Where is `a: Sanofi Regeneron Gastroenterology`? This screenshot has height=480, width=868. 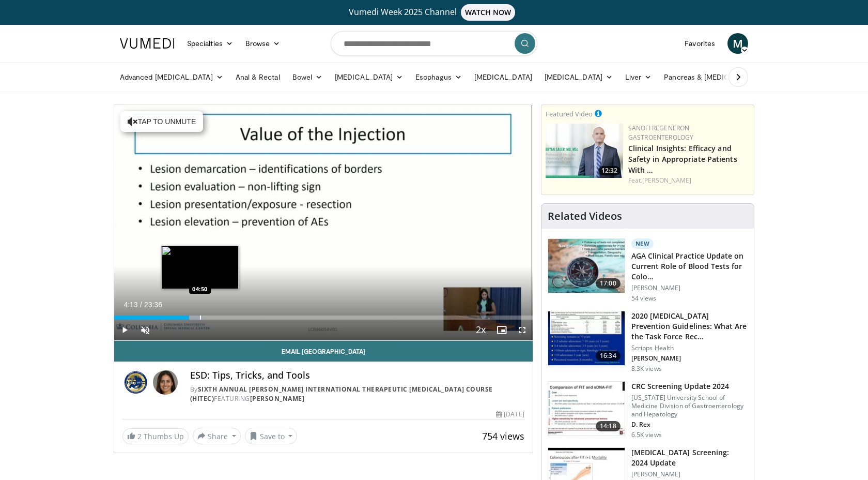
a: Sanofi Regeneron Gastroenterology is located at coordinates (661, 132).